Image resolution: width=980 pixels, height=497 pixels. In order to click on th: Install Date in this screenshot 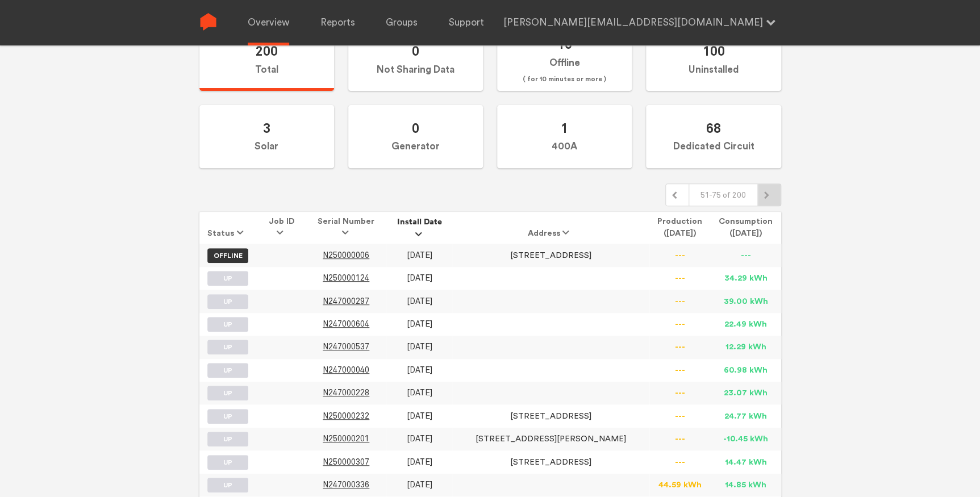, I will do `click(419, 228)`.